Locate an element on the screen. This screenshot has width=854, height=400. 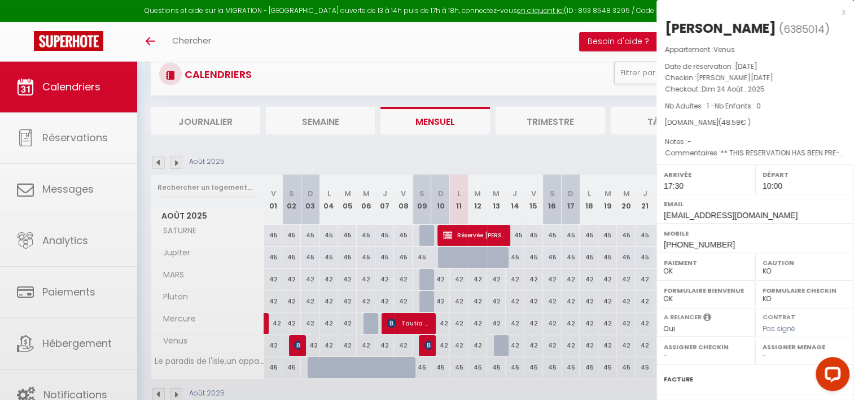
p: Notes : is located at coordinates (756, 142).